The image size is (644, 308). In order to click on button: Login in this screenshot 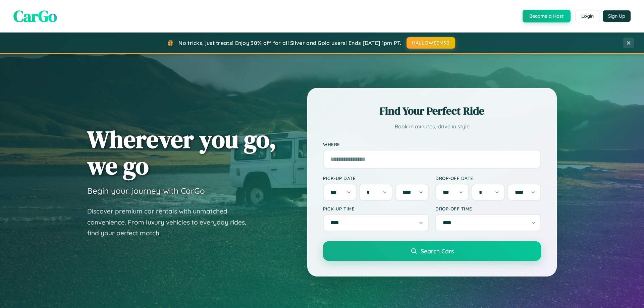, I will do `click(587, 16)`.